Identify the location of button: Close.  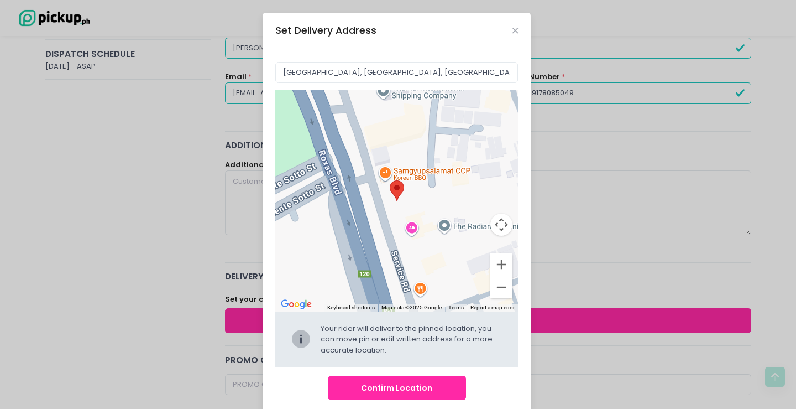
(515, 30).